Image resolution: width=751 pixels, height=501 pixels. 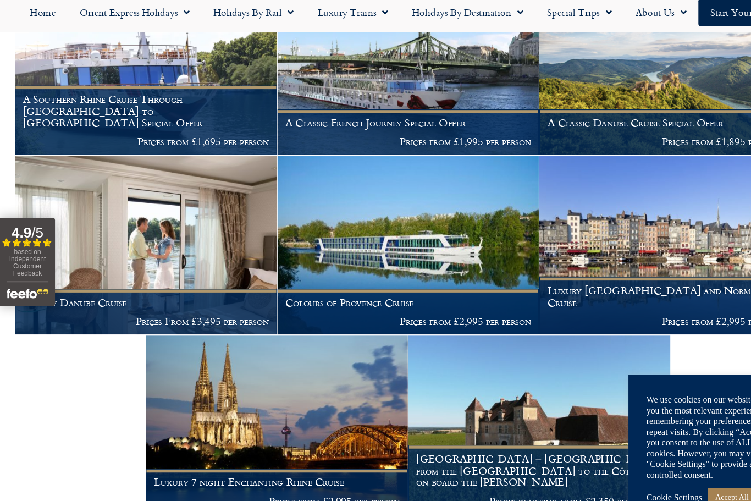 I want to click on a: Orient Express Holidays, so click(x=124, y=18).